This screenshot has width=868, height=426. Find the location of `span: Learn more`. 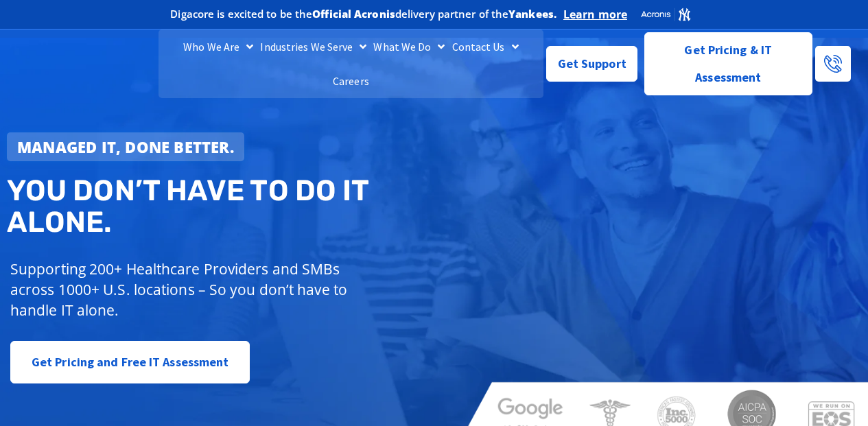

span: Learn more is located at coordinates (595, 15).